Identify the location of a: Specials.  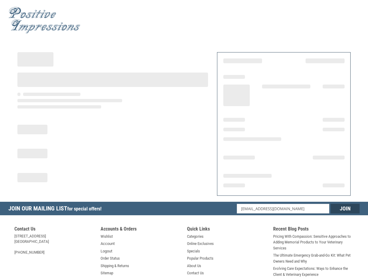
(193, 252).